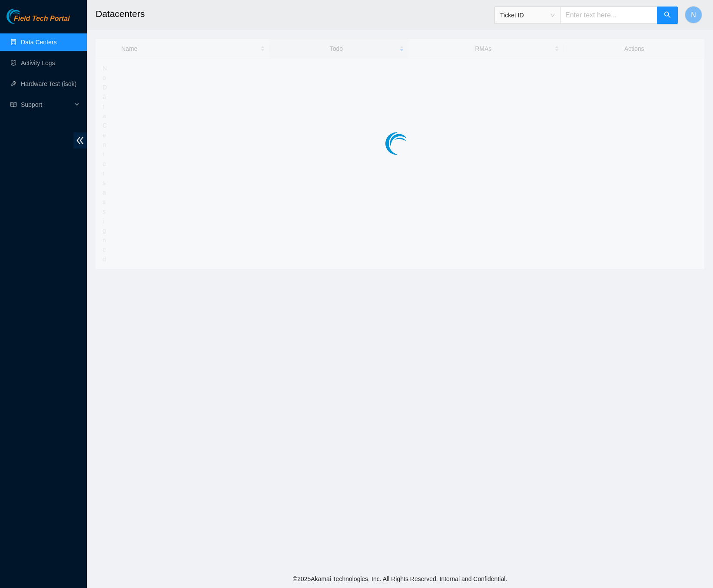  Describe the element at coordinates (528, 15) in the screenshot. I see `span: Ticket ID` at that location.